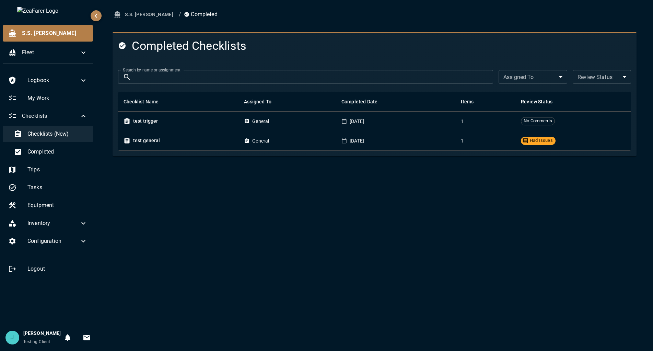  I want to click on span: Logout, so click(57, 269).